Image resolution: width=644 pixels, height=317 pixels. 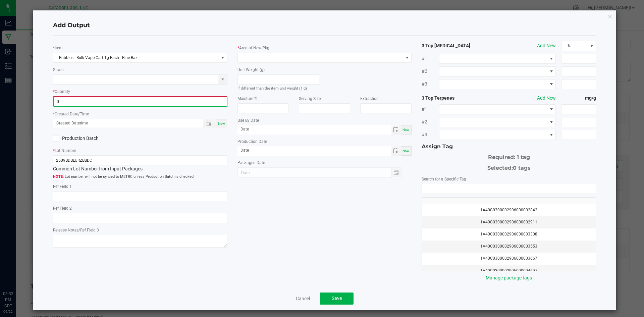 I want to click on strong: mg/g, so click(x=578, y=98).